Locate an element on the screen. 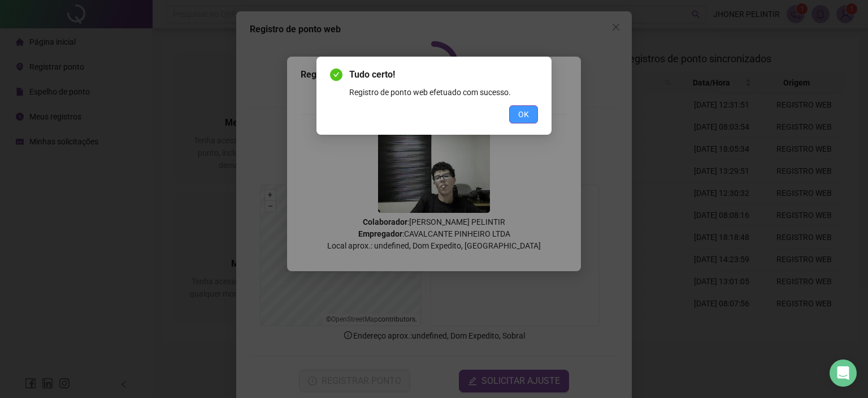 The height and width of the screenshot is (398, 868). span: OK is located at coordinates (523, 114).